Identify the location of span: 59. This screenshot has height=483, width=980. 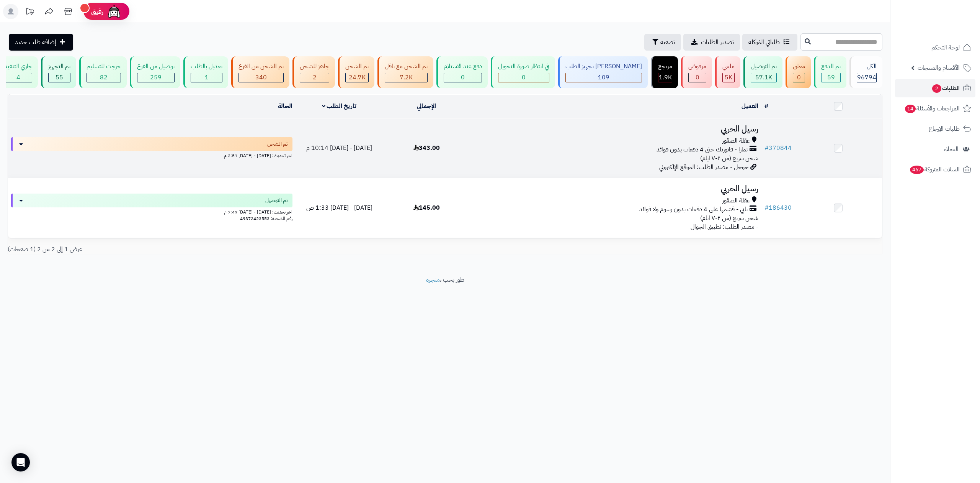
(831, 77).